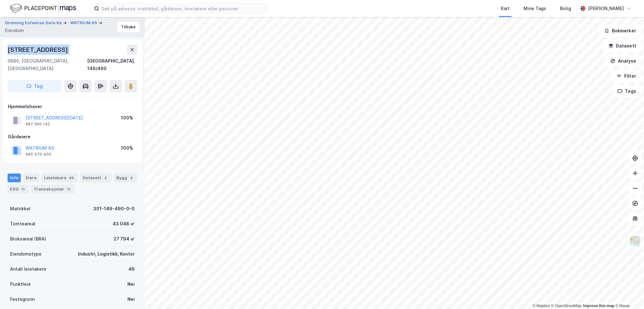 The image size is (644, 309). I want to click on div: 301-149-490-0-0, so click(114, 209).